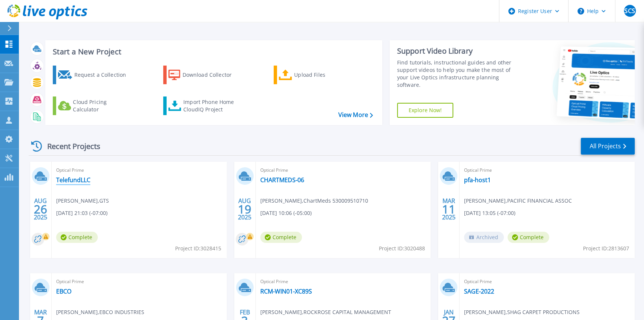  I want to click on span: Project ID: 3028415, so click(198, 248).